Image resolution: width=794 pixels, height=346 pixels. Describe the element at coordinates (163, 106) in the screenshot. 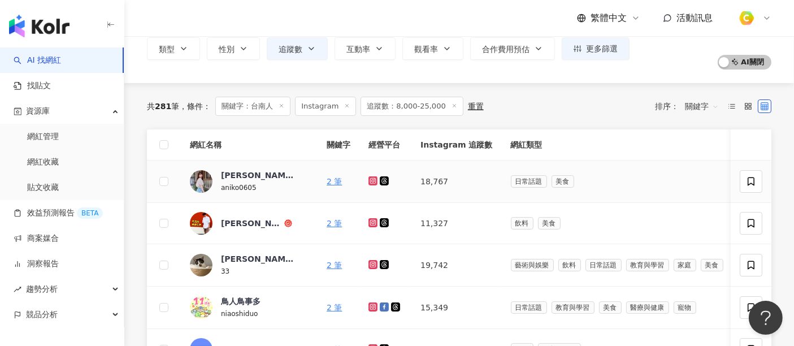

I see `span: 281` at that location.